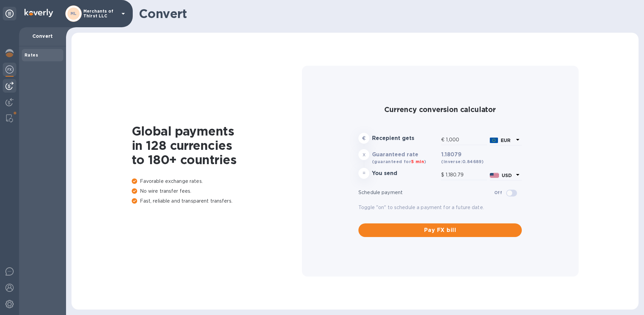  I want to click on p: Favorable exchange rates., so click(217, 181).